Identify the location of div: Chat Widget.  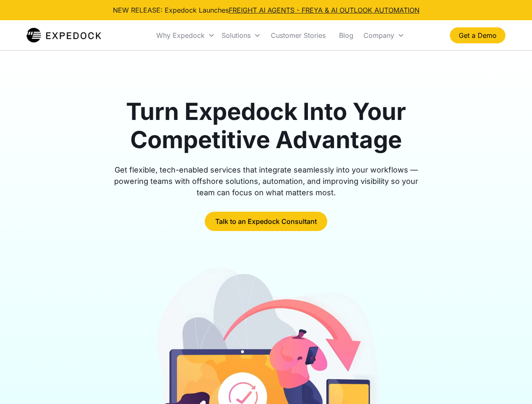
(511, 384).